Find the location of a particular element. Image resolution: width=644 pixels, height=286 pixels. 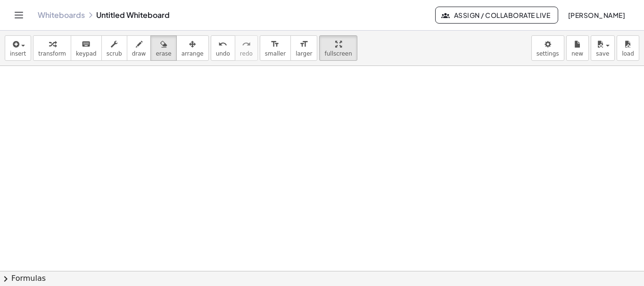

i: undo is located at coordinates (222, 44).